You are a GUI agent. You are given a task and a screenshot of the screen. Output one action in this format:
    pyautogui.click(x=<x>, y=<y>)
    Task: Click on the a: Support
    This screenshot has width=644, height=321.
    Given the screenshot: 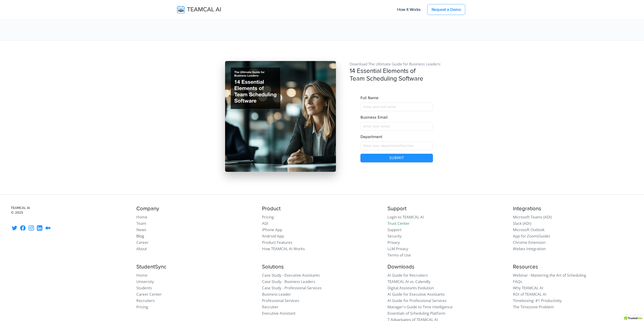 What is the action you would take?
    pyautogui.click(x=395, y=230)
    